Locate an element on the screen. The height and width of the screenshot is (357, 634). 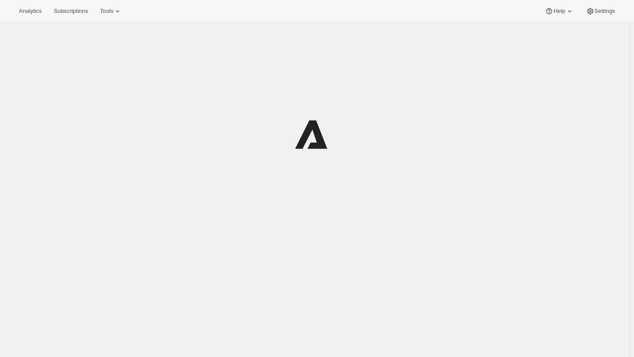
span: Tools is located at coordinates (106, 11).